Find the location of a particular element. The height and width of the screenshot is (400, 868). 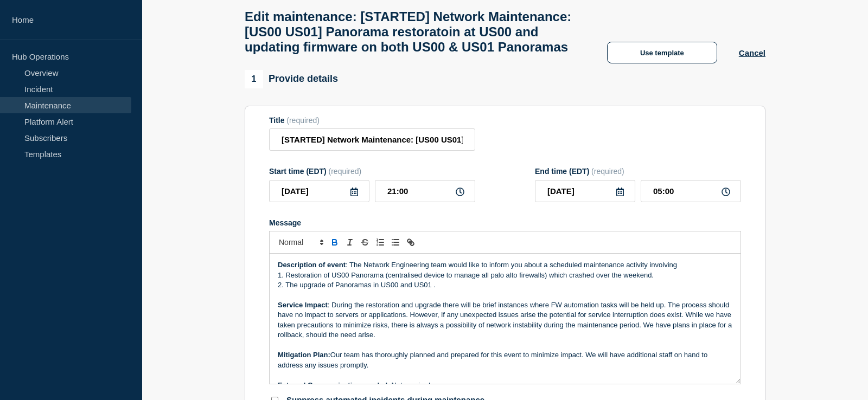

p: : Not required is located at coordinates (505, 386).